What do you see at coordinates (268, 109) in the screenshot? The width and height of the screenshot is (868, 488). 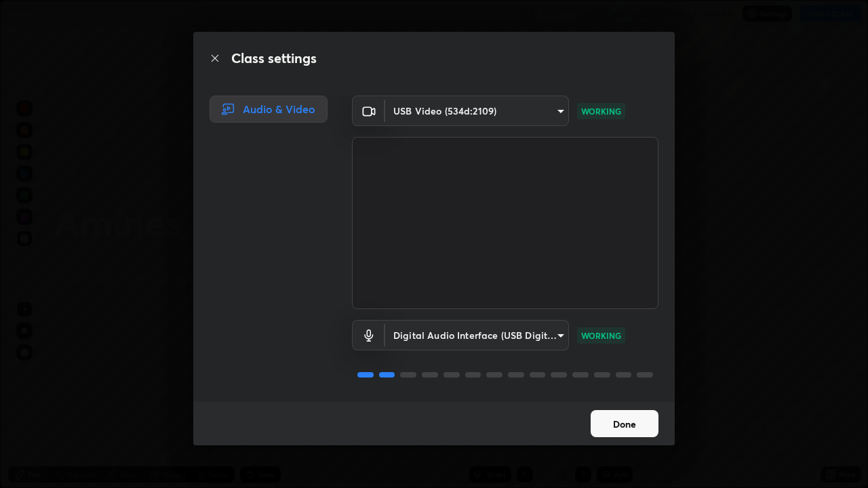 I see `div: Audio & Video` at bounding box center [268, 109].